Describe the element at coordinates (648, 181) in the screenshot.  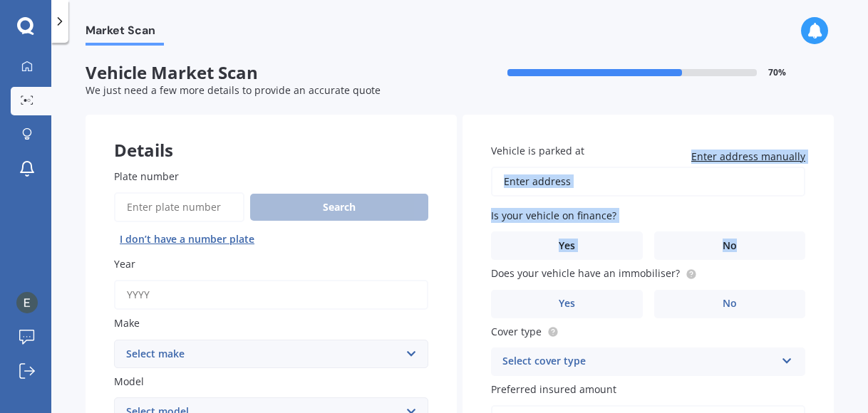
I see `input: Enter address` at that location.